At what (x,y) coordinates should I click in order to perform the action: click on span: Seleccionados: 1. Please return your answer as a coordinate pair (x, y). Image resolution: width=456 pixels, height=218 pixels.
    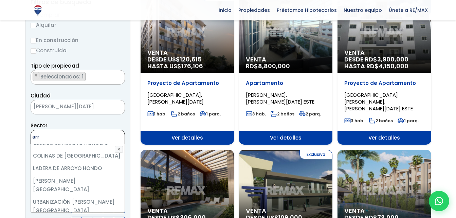
    Looking at the image, I should click on (63, 76).